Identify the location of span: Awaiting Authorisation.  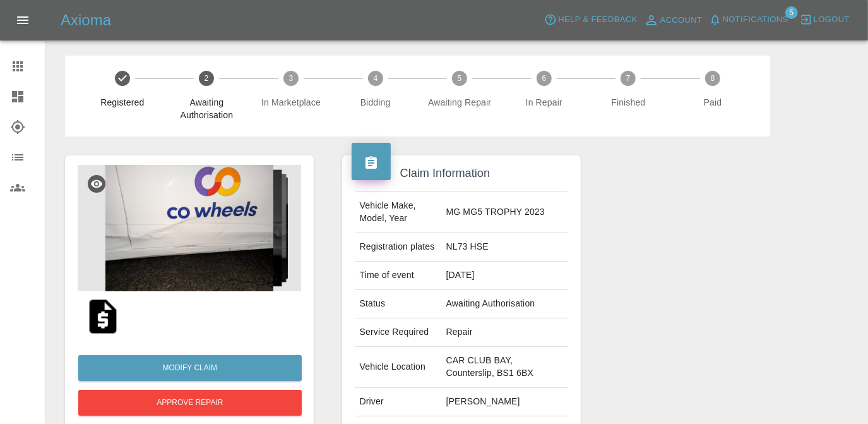
(207, 109).